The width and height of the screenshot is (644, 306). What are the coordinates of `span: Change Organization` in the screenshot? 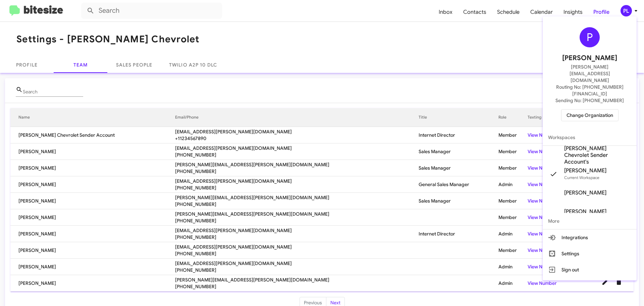 It's located at (589, 115).